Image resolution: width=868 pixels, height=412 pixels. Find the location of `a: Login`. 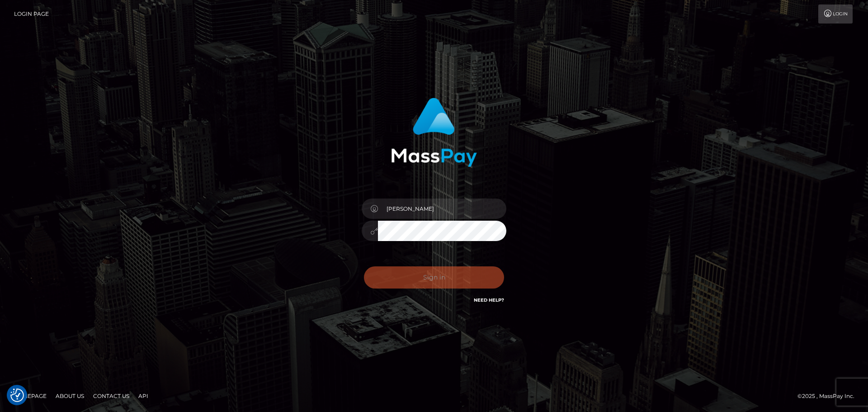

a: Login is located at coordinates (836, 14).